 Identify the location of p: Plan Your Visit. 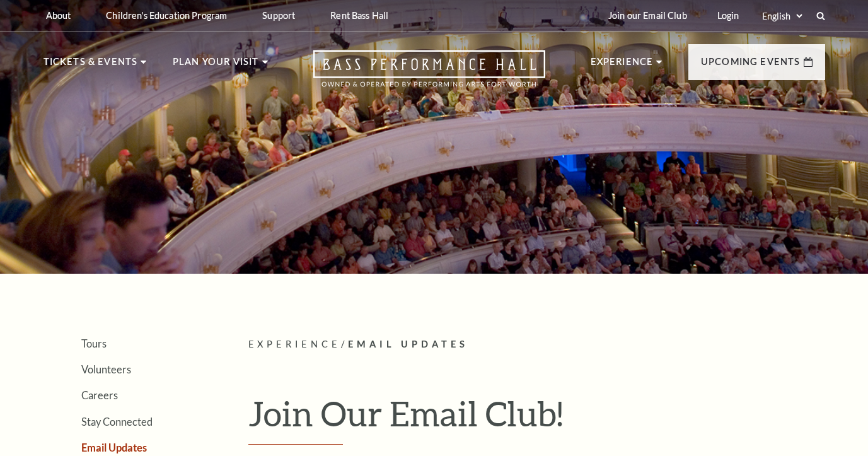
(216, 66).